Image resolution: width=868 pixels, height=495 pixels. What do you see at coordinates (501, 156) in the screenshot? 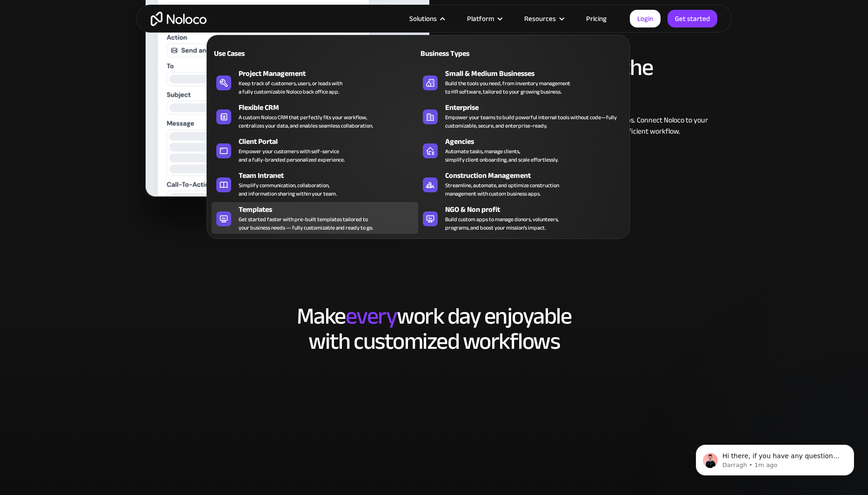
I see `div: Automate tasks, manage clients, simplify client onboarding, and scale effortlessly.` at bounding box center [501, 156].